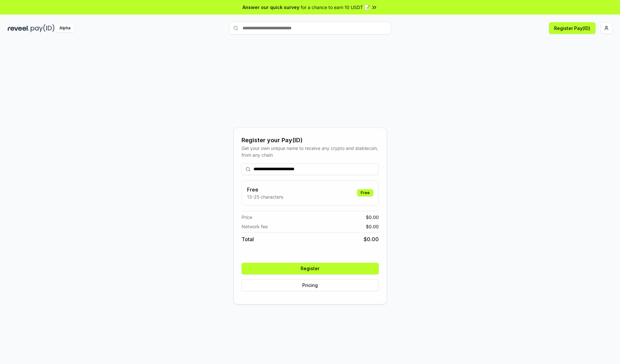 The width and height of the screenshot is (620, 364). Describe the element at coordinates (18, 28) in the screenshot. I see `img: reveel_dark` at that location.